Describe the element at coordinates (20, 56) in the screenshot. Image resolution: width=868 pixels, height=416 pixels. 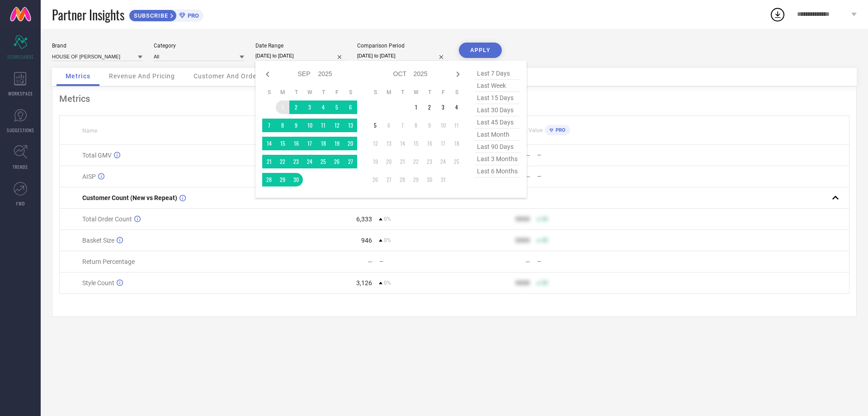
I see `span: SCORECARDS` at that location.